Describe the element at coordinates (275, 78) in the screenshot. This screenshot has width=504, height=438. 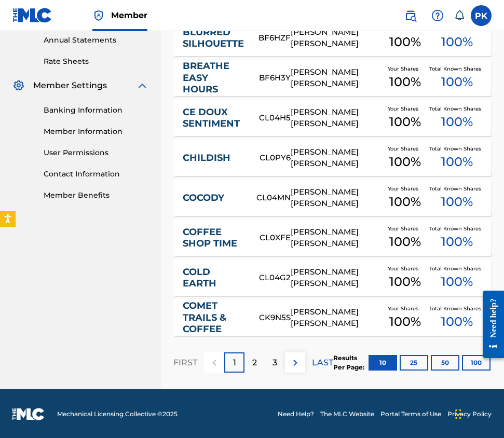
I see `div: BF6H3Y` at that location.